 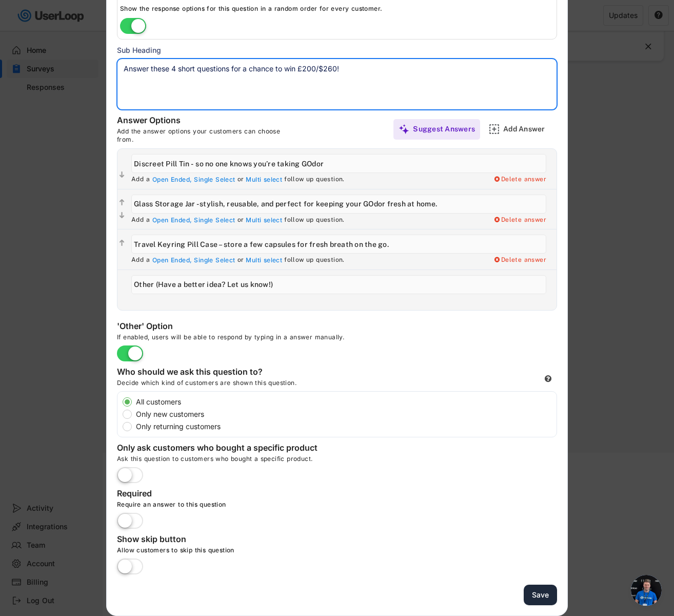 I want to click on div: Add Answer, so click(x=529, y=129).